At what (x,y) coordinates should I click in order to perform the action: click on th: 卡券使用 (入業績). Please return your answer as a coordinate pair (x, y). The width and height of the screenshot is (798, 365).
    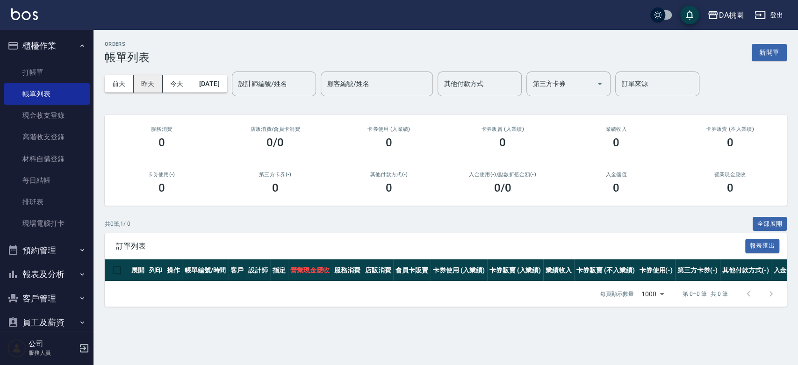
    Looking at the image, I should click on (459, 270).